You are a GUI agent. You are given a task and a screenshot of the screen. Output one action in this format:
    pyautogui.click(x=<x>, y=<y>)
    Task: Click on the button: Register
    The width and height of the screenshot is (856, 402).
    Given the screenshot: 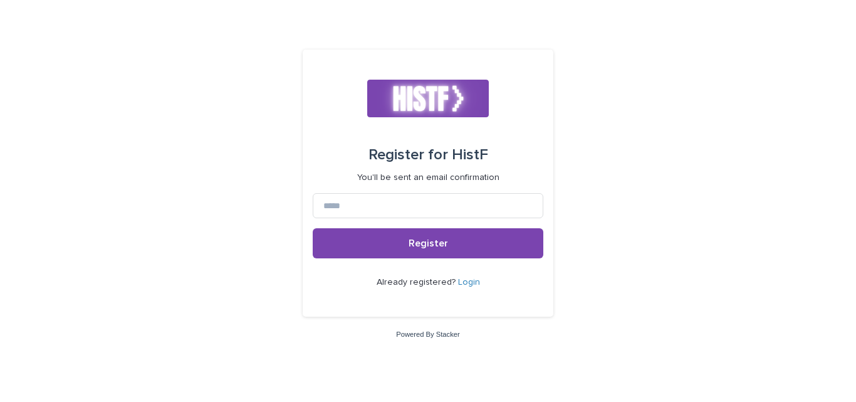 What is the action you would take?
    pyautogui.click(x=428, y=243)
    